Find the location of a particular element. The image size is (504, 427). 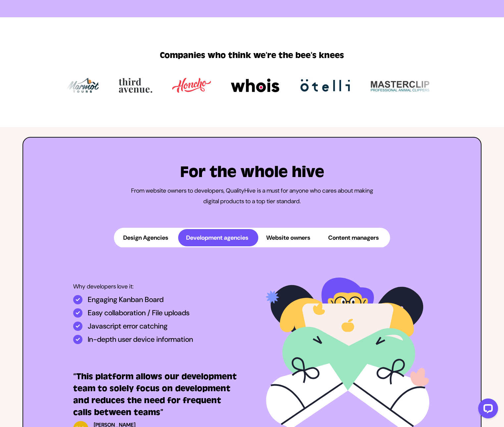

img: Engaging Kanban Board is located at coordinates (78, 299).